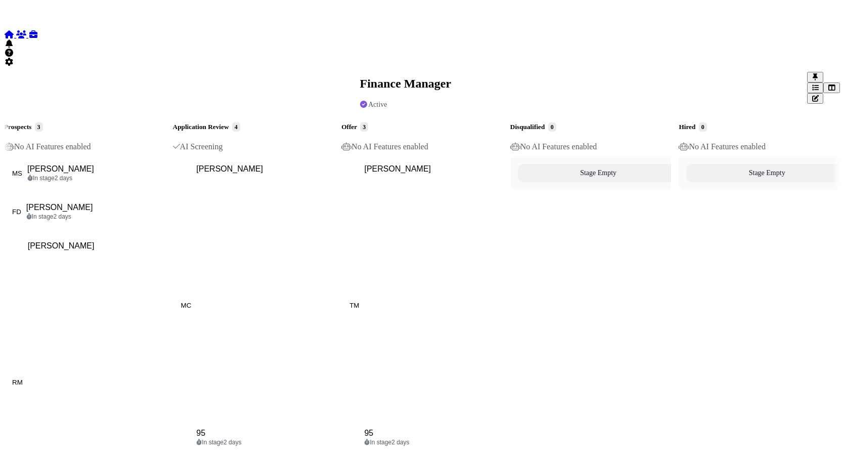 Image resolution: width=844 pixels, height=457 pixels. What do you see at coordinates (17, 211) in the screenshot?
I see `span: FD` at bounding box center [17, 211].